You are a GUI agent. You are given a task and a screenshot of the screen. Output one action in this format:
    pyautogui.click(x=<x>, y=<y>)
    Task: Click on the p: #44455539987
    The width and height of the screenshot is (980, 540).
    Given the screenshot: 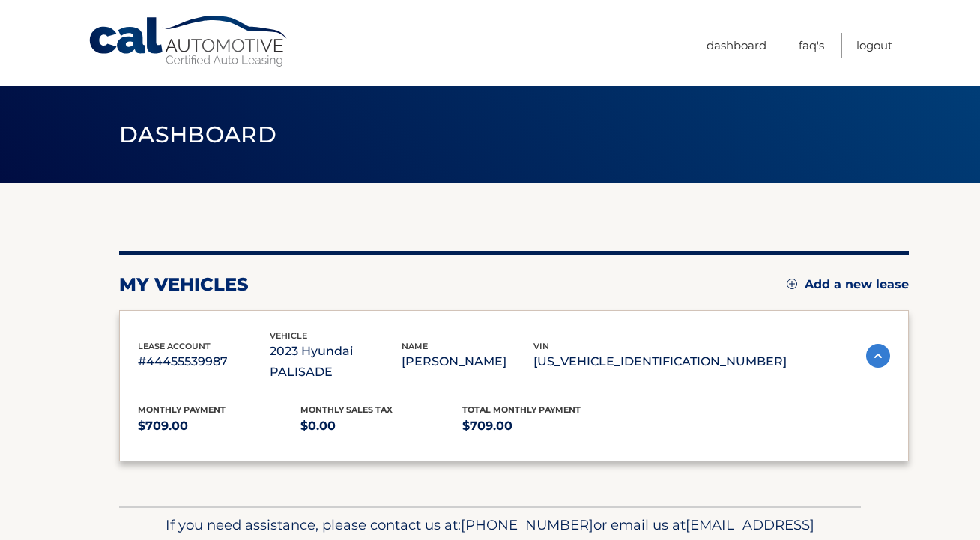 What is the action you would take?
    pyautogui.click(x=204, y=362)
    